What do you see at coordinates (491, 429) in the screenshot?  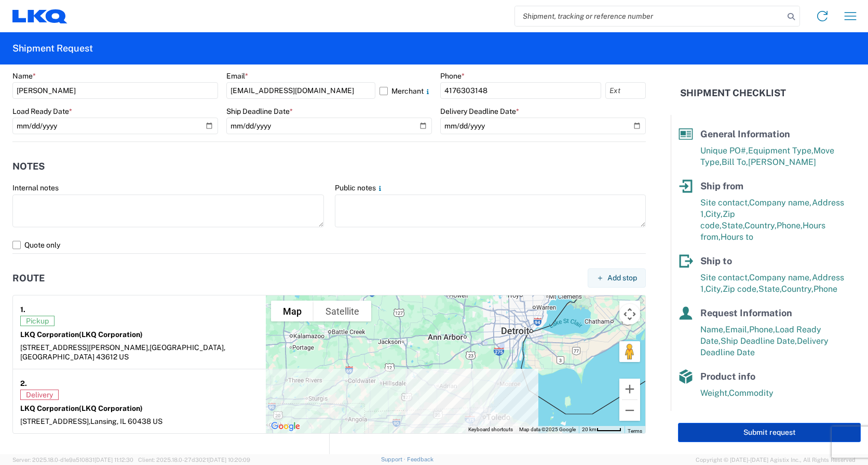 I see `button: Keyboard shortcuts` at bounding box center [491, 429].